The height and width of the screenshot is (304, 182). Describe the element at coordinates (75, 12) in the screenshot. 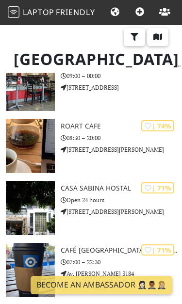

I see `span: Friendly` at that location.